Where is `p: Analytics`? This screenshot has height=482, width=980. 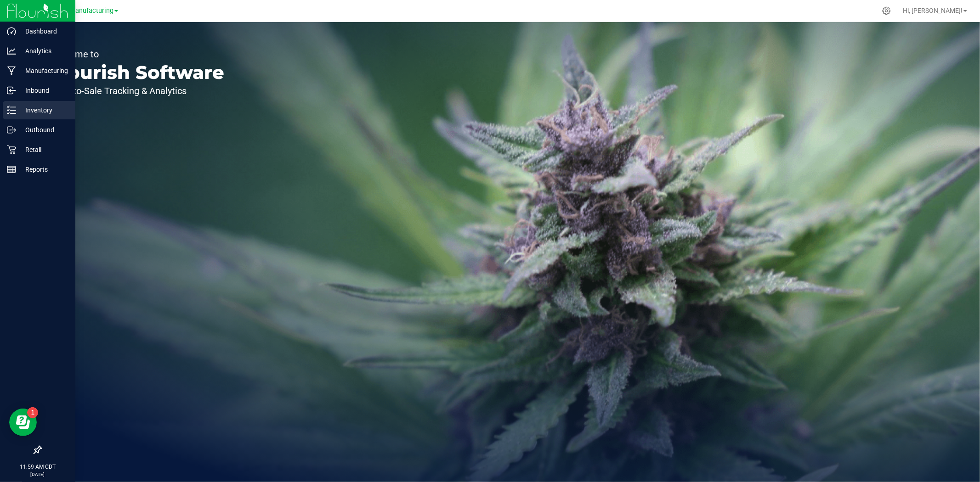 p: Analytics is located at coordinates (44, 51).